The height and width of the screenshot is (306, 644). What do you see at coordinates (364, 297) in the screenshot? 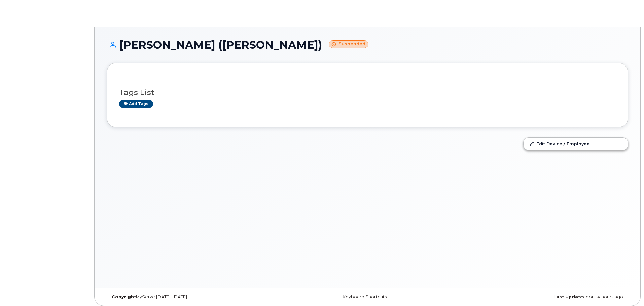
I see `a: Keyboard Shortcuts` at bounding box center [364, 297].